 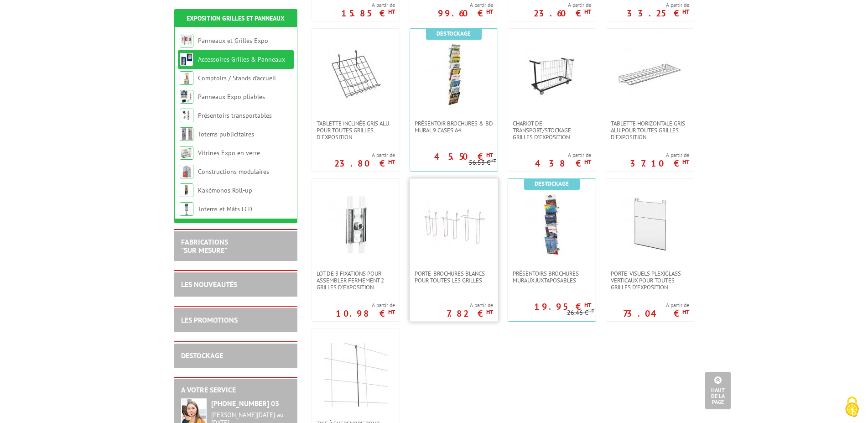 What do you see at coordinates (651, 74) in the screenshot?
I see `img: Tablette horizontale gris alu pour toutes grilles d'exposition` at bounding box center [651, 74].